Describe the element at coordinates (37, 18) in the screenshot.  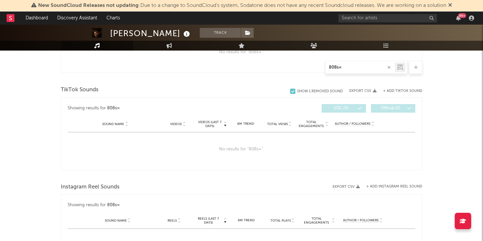
I see `a: Dashboard` at that location.